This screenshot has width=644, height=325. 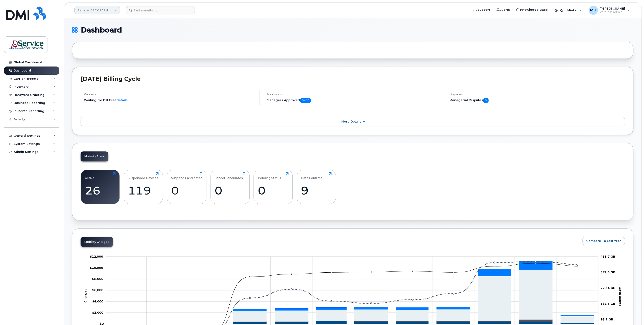 What do you see at coordinates (607, 319) in the screenshot?
I see `tspan: 93.1 GB` at bounding box center [607, 319].